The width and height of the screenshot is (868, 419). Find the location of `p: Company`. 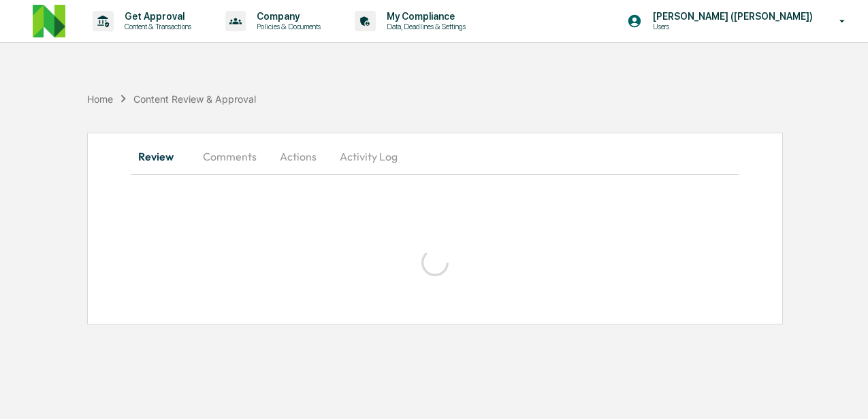

p: Company is located at coordinates (287, 16).